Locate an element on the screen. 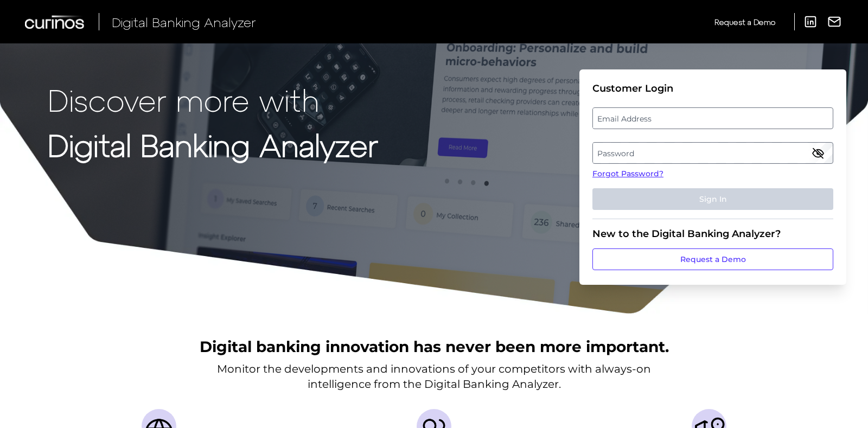  p: Discover more with is located at coordinates (212, 99).